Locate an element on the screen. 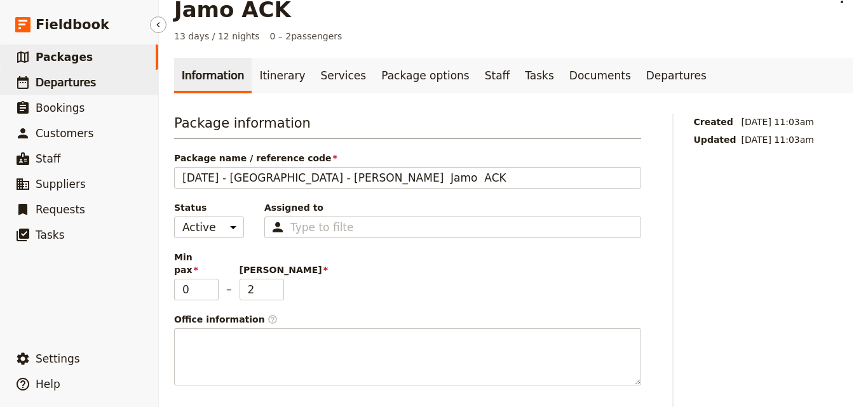  span: Packages is located at coordinates (64, 57).